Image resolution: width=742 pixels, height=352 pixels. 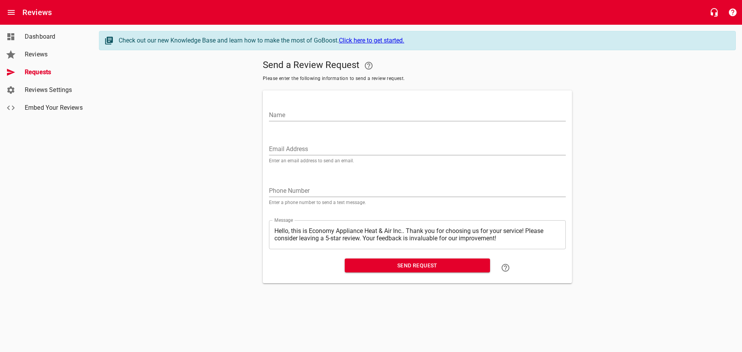 What do you see at coordinates (371, 40) in the screenshot?
I see `a: Click here to get started.` at bounding box center [371, 40].